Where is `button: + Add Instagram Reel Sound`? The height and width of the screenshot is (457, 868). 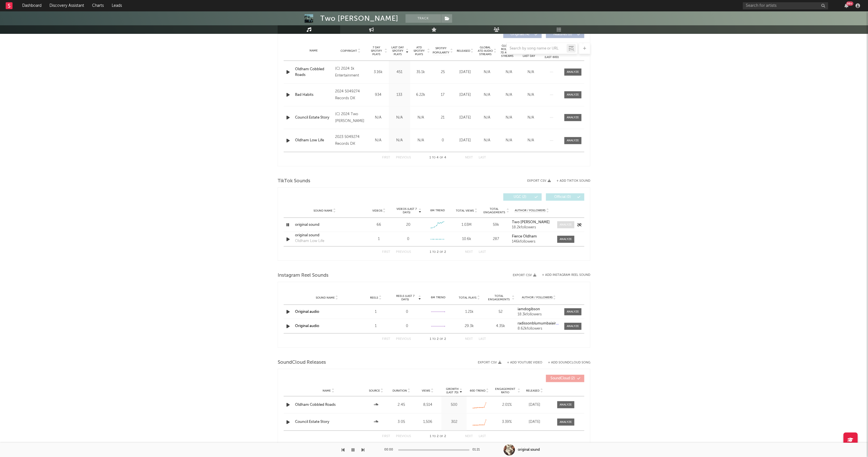
button: + Add Instagram Reel Sound is located at coordinates (566, 275).